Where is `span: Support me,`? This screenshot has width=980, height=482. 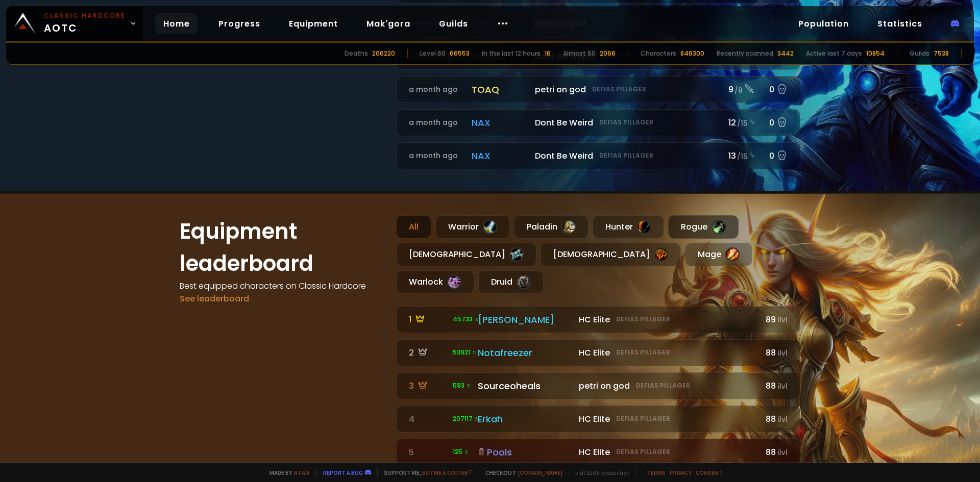
span: Support me, is located at coordinates (425, 472).